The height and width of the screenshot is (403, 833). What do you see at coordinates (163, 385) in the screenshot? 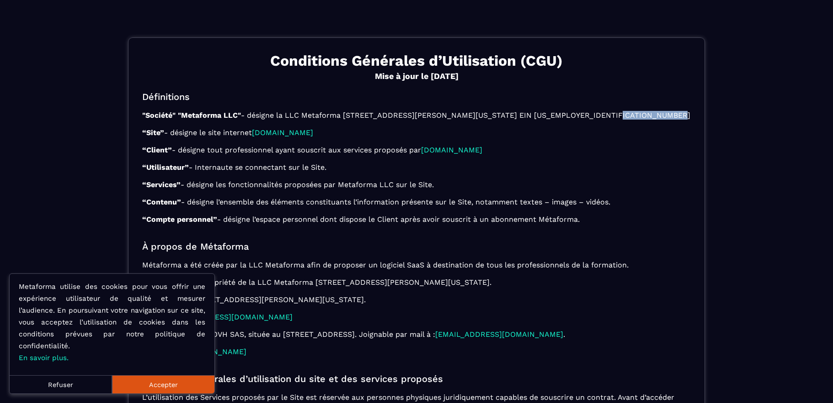
I see `button: Accepter` at bounding box center [163, 385].